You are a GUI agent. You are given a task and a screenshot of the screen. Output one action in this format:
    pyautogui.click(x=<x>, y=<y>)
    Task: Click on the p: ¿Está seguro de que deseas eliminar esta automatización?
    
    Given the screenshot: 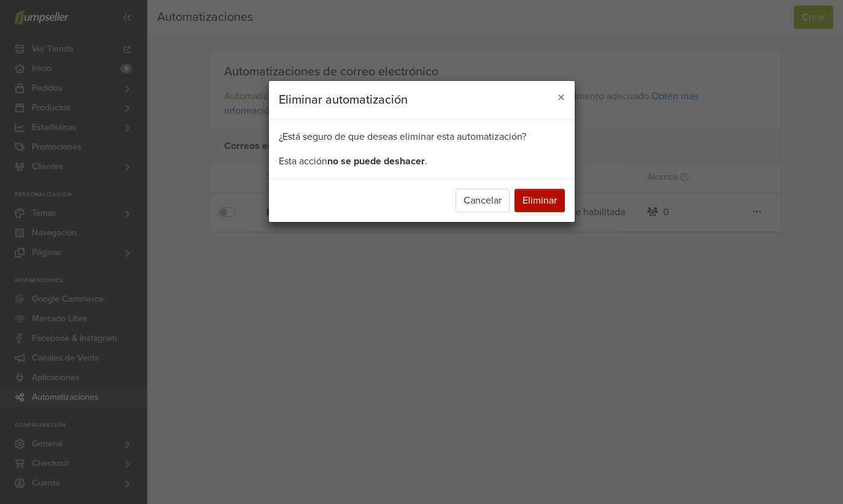 What is the action you would take?
    pyautogui.click(x=421, y=137)
    